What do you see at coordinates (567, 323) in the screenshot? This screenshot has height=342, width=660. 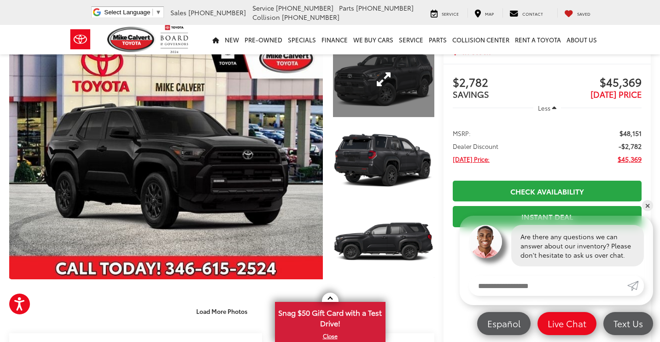 I see `span: Live Chat` at bounding box center [567, 323].